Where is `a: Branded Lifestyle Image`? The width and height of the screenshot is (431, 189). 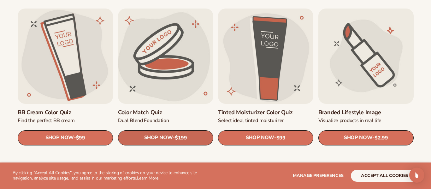
a: Branded Lifestyle Image is located at coordinates (366, 112).